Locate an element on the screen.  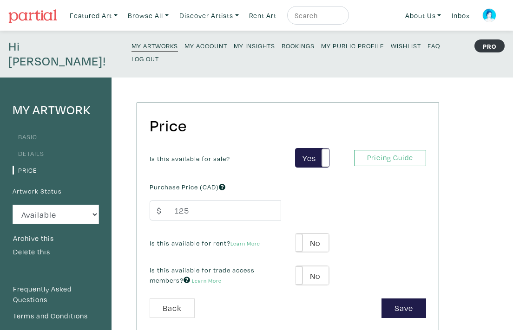
small: Bookings is located at coordinates (298, 46).